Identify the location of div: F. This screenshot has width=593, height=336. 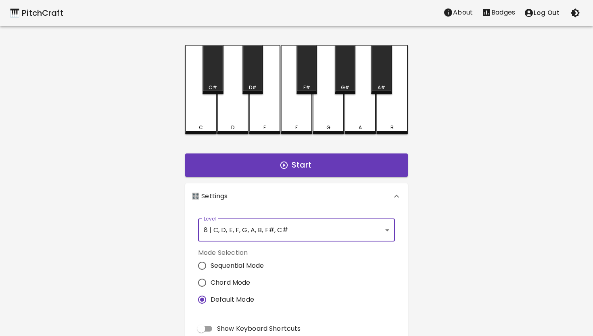
(296, 127).